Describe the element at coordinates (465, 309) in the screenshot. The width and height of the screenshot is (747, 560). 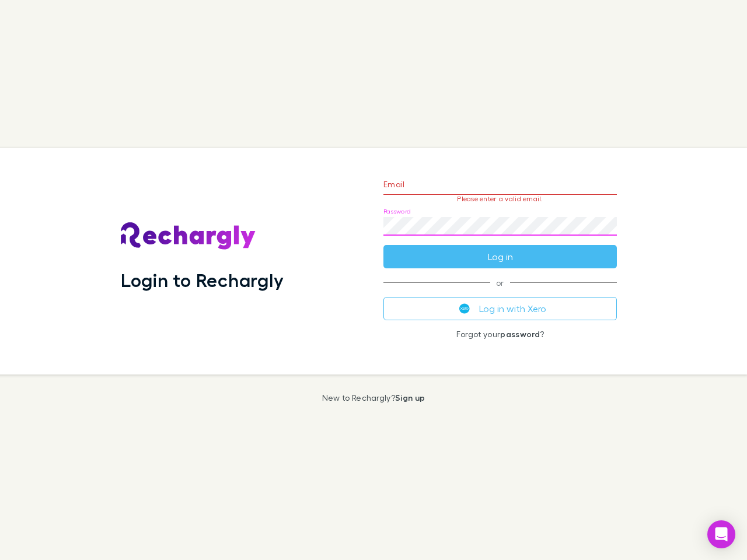
I see `img: Xero's logo` at that location.